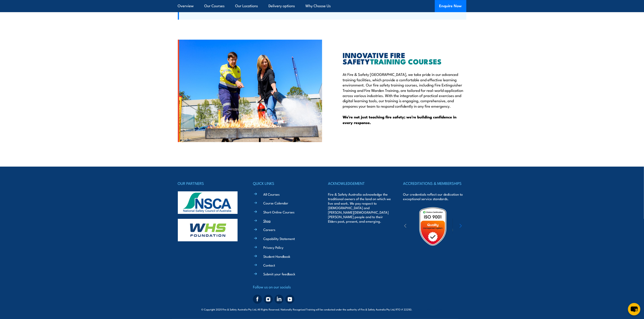 This screenshot has height=319, width=644. Describe the element at coordinates (276, 203) in the screenshot. I see `a: Course Calendar` at that location.